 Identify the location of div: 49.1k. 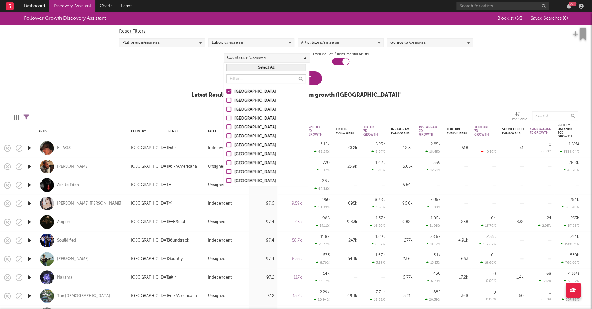
(346, 296).